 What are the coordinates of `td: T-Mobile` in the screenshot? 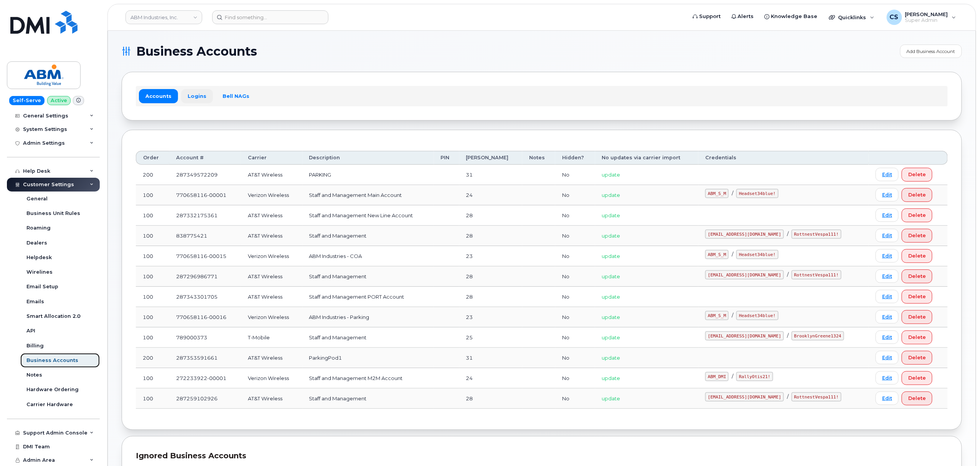 It's located at (272, 338).